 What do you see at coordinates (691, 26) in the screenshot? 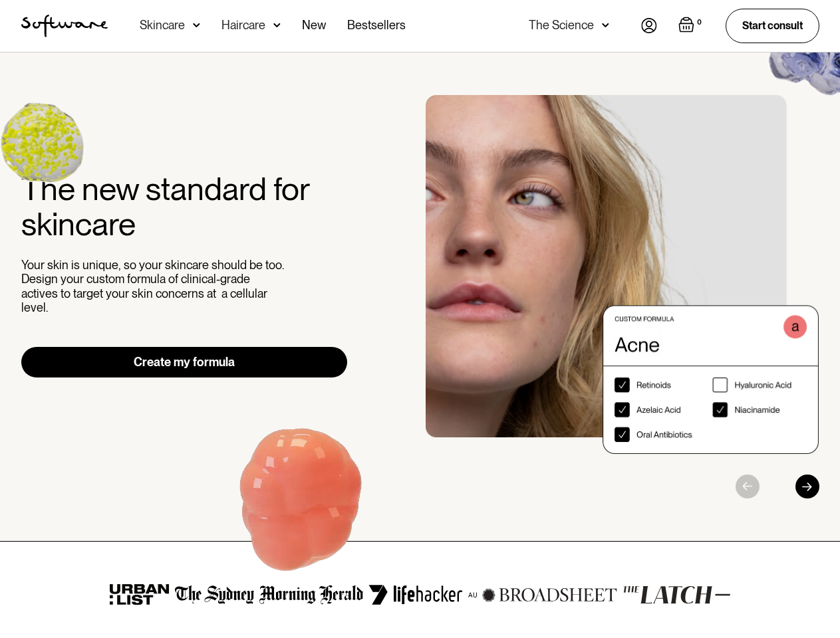
I see `a: Open empty cart` at bounding box center [691, 26].